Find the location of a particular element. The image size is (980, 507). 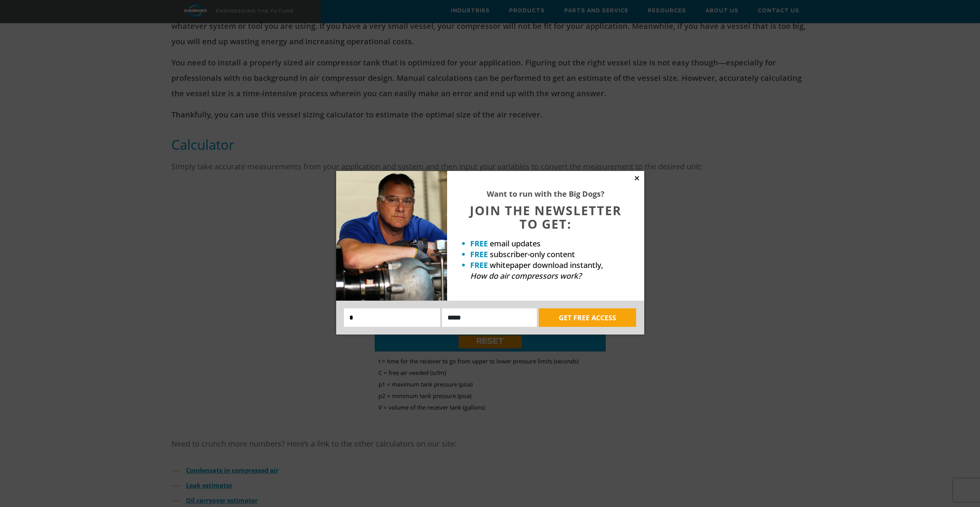

span: email updates is located at coordinates (515, 243).